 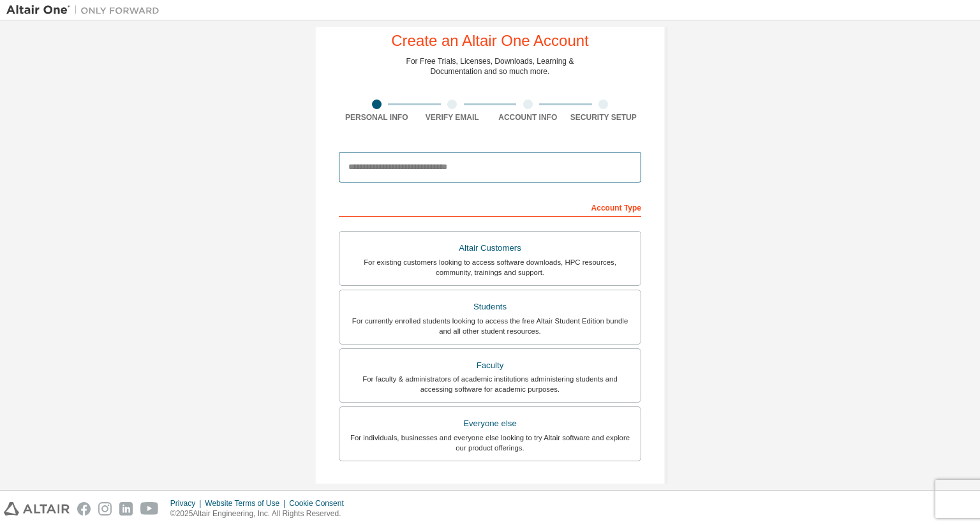 I want to click on img: linkedin.svg, so click(x=125, y=509).